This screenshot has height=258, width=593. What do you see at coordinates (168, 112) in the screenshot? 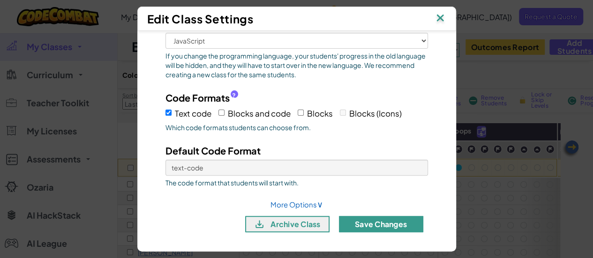
I see `input: Text code` at bounding box center [168, 112].